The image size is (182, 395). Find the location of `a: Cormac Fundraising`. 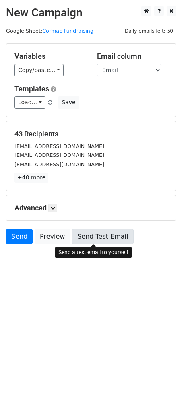

a: Cormac Fundraising is located at coordinates (68, 31).